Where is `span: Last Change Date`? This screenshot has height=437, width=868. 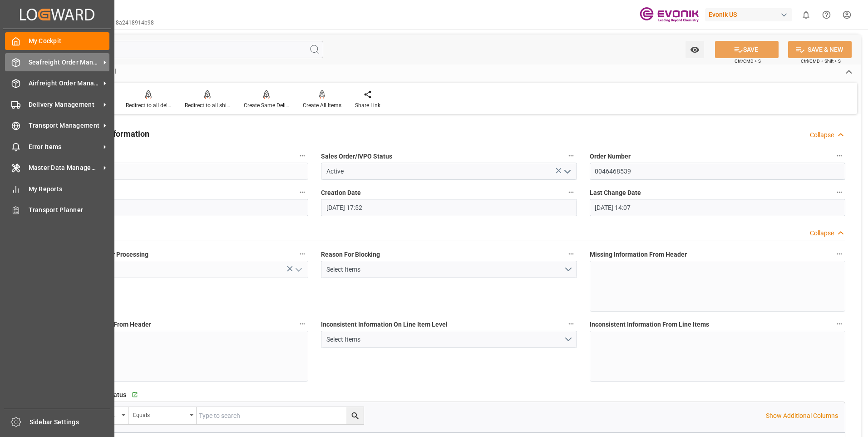 span: Last Change Date is located at coordinates (615, 193).